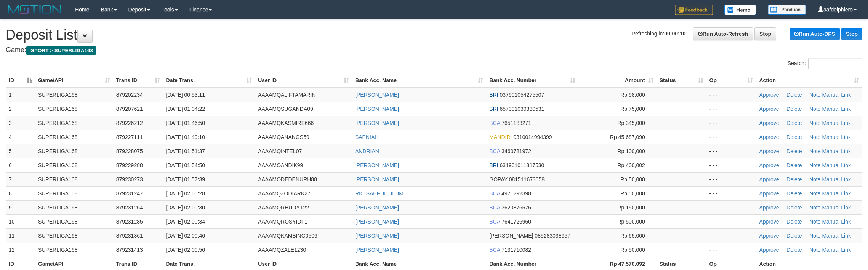  I want to click on input: Search:, so click(835, 64).